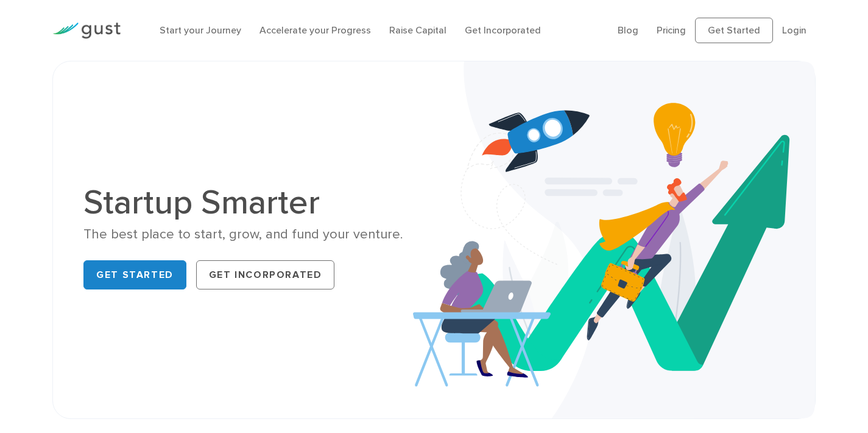  What do you see at coordinates (418, 30) in the screenshot?
I see `a: Raise Capital` at bounding box center [418, 30].